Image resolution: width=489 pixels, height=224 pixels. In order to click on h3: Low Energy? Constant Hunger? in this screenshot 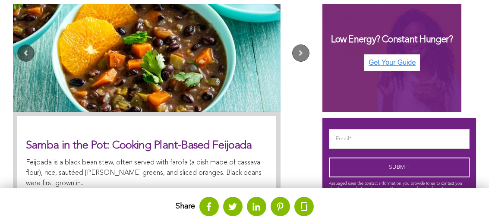, I will do `click(391, 40)`.